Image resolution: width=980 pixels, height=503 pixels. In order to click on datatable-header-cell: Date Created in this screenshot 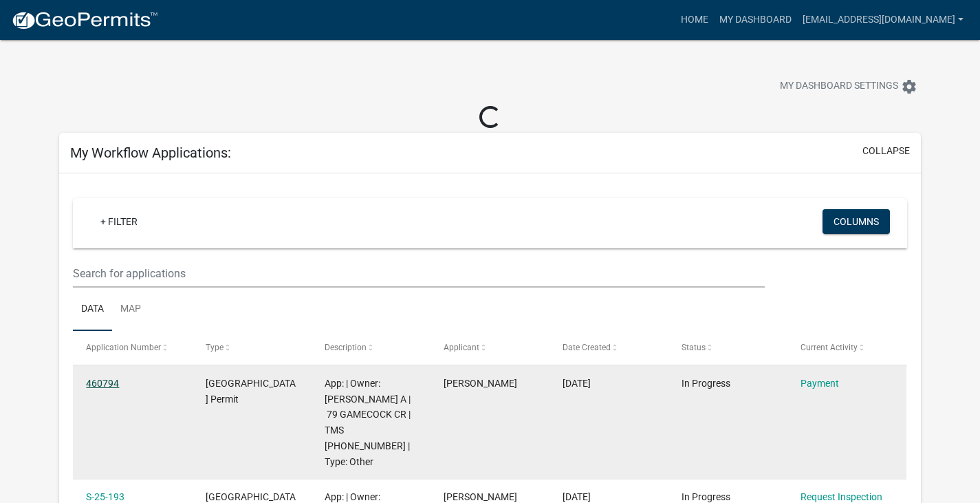, I will do `click(609, 347)`.